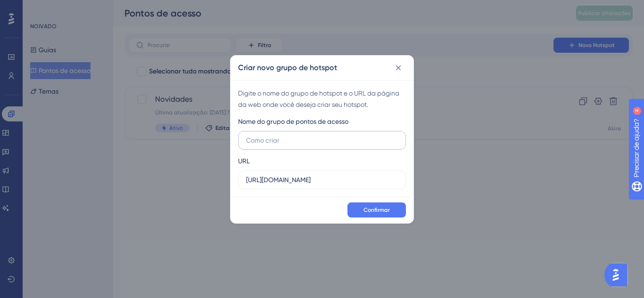  What do you see at coordinates (322, 180) in the screenshot?
I see `input: https://www.example.com` at bounding box center [322, 180].